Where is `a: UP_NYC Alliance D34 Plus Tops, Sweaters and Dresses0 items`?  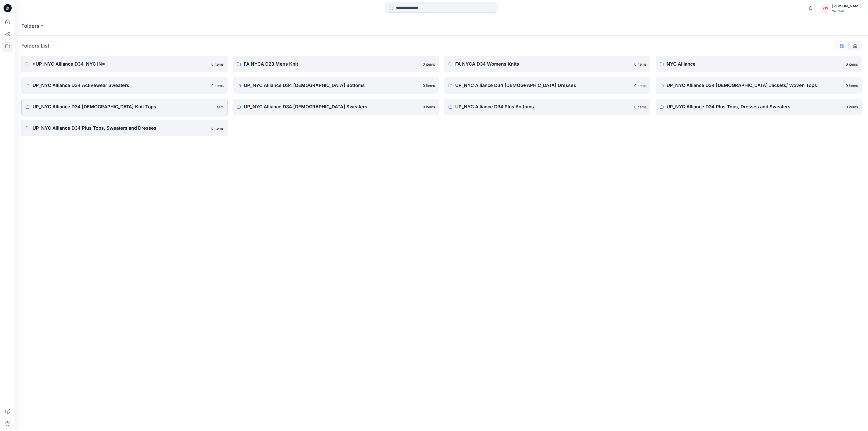 a: UP_NYC Alliance D34 Plus Tops, Sweaters and Dresses0 items is located at coordinates (124, 128).